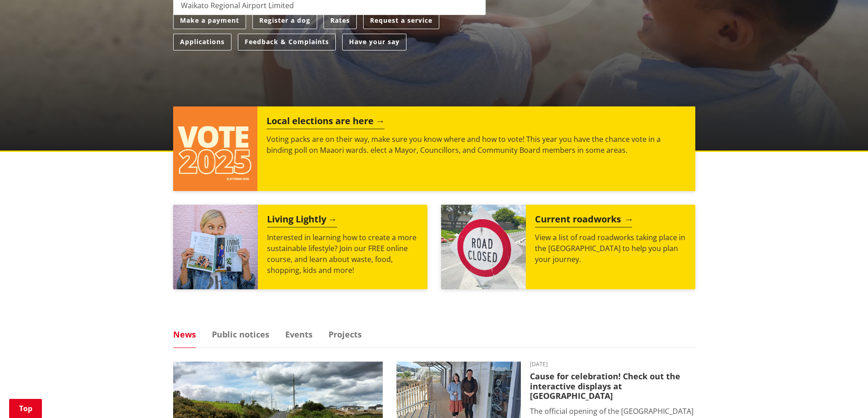 The width and height of the screenshot is (868, 418). What do you see at coordinates (374, 42) in the screenshot?
I see `a: Have your say` at bounding box center [374, 42].